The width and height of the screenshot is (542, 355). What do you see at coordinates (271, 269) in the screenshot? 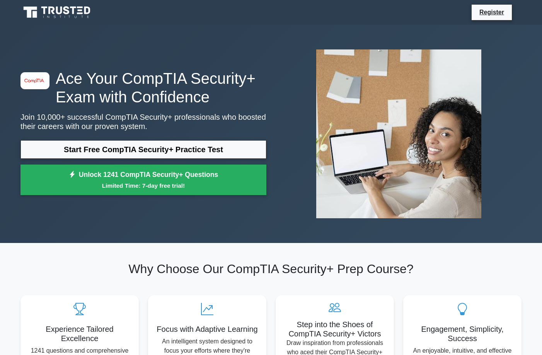
I see `h2: Why Choose Our CompTIA Security+ Prep Course?` at bounding box center [271, 269].